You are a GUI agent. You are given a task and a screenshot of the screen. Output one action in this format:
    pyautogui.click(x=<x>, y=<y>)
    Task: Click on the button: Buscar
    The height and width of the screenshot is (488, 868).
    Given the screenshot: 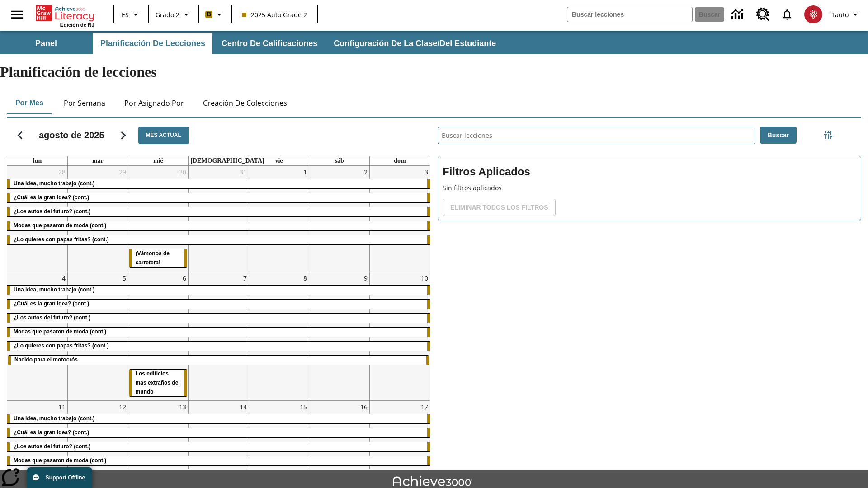 What is the action you would take?
    pyautogui.click(x=779, y=135)
    